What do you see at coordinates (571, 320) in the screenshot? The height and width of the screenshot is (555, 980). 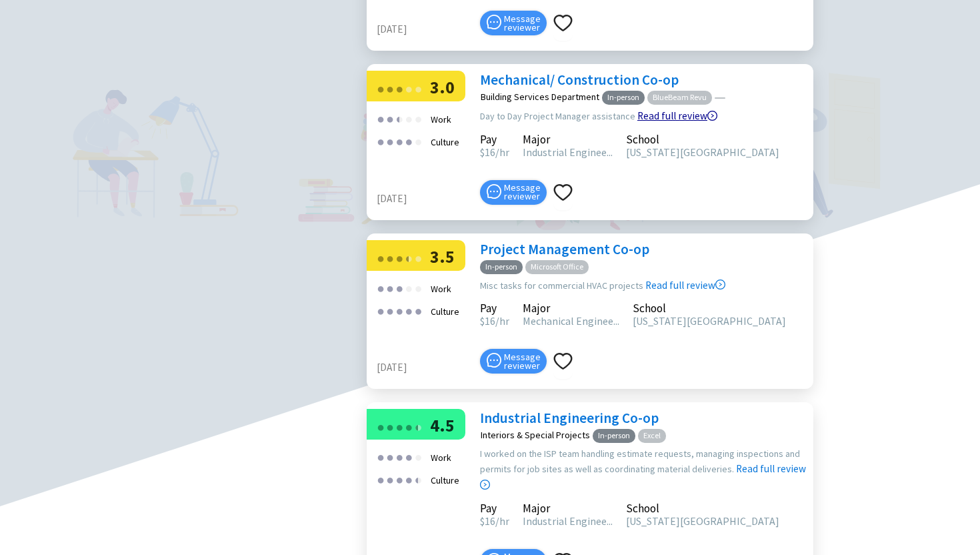 I see `span: Mechanical Enginee...` at bounding box center [571, 320].